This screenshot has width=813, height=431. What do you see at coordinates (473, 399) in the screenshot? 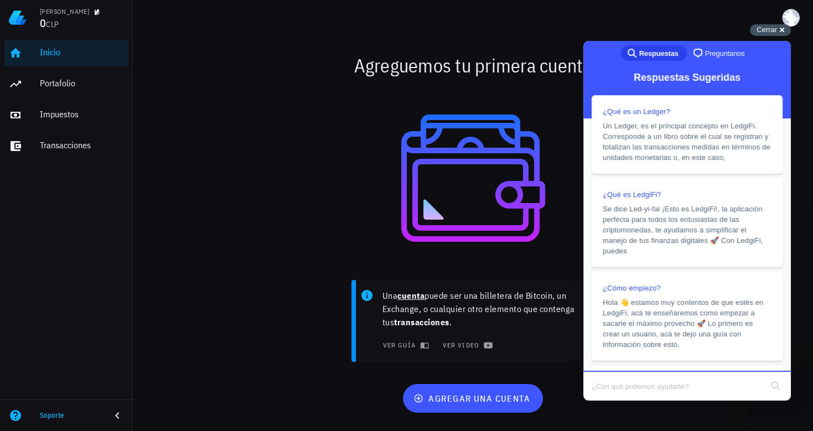
I see `button: agregar una cuenta` at bounding box center [473, 399].